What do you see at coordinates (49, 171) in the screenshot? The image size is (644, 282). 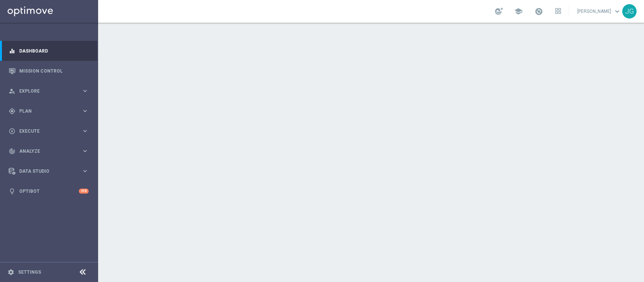 I see `button: Data Studio keyboard_arrow_right` at bounding box center [49, 171].